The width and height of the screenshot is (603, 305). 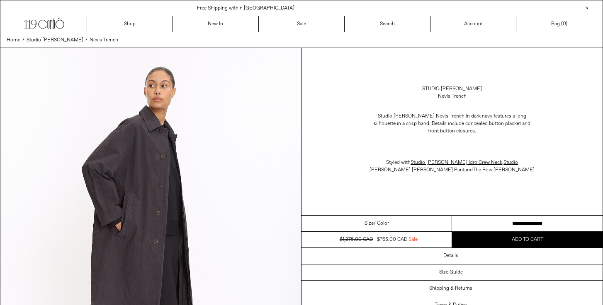 What do you see at coordinates (13, 40) in the screenshot?
I see `span: Home` at bounding box center [13, 40].